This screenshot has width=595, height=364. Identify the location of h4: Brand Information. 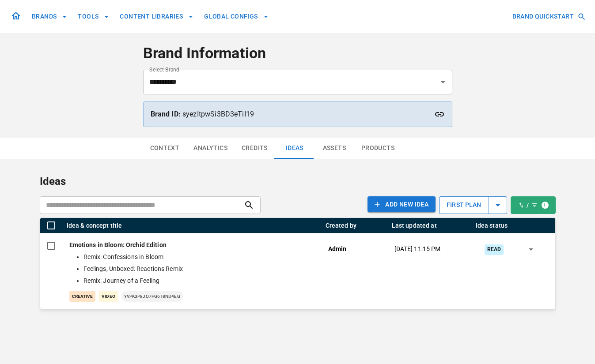
(298, 53).